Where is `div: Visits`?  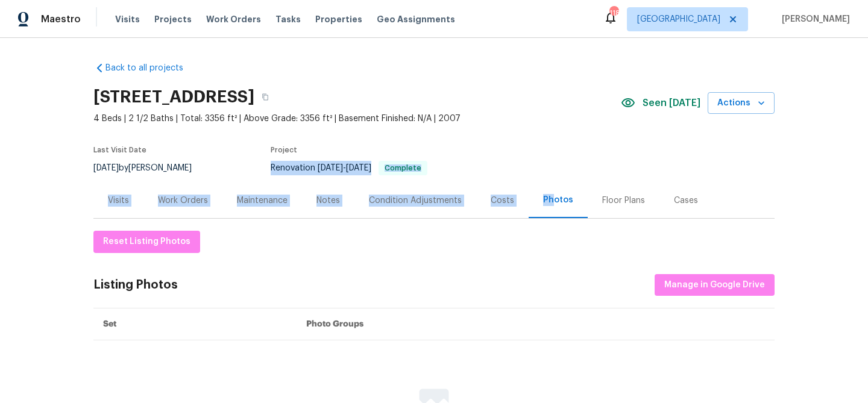 div: Visits is located at coordinates (118, 201).